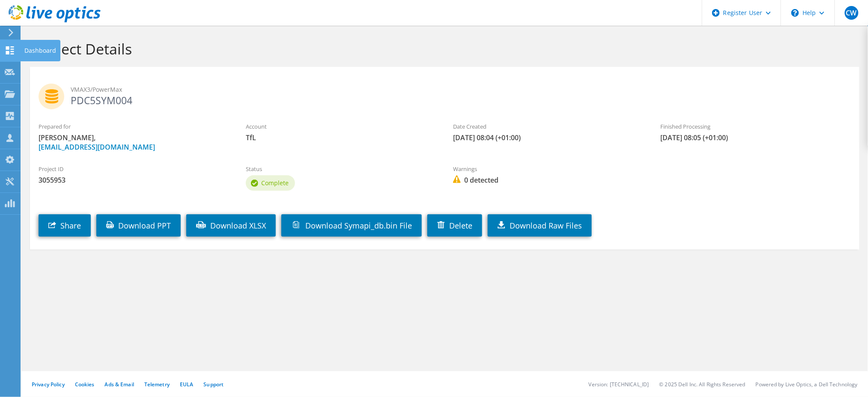 The image size is (868, 397). What do you see at coordinates (341, 127) in the screenshot?
I see `label: Account` at bounding box center [341, 127].